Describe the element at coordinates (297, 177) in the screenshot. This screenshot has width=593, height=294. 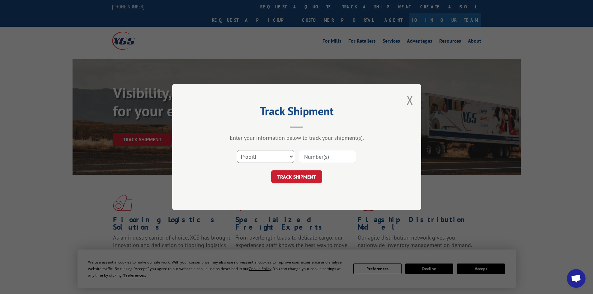
I see `button: TRACK SHIPMENT` at that location.